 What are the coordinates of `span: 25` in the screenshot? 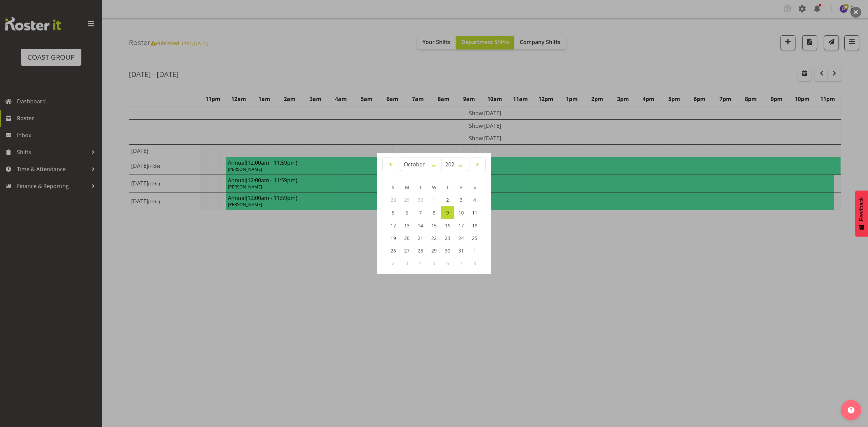 It's located at (475, 238).